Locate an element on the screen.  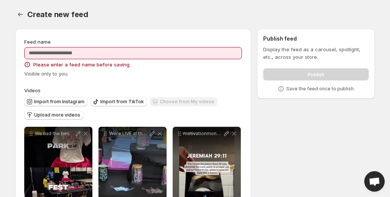
a: Open chat is located at coordinates (375, 181).